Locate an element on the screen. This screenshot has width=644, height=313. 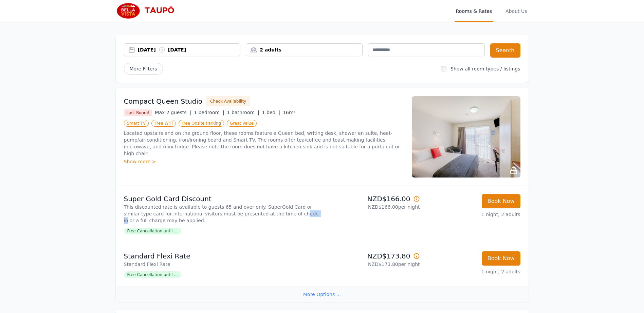
span: Last Room! is located at coordinates (138, 113).